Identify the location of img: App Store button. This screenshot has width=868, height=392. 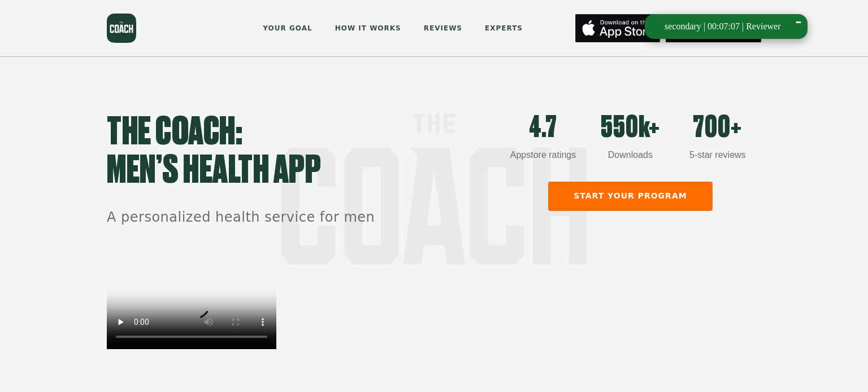
(618, 28).